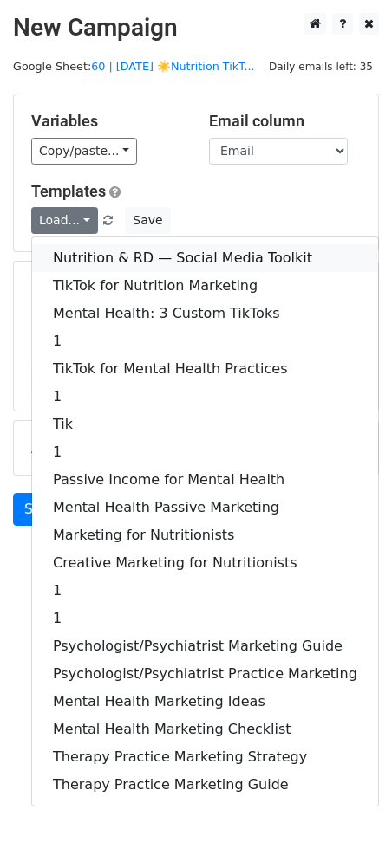 This screenshot has width=392, height=868. Describe the element at coordinates (204, 425) in the screenshot. I see `a: Tik` at that location.